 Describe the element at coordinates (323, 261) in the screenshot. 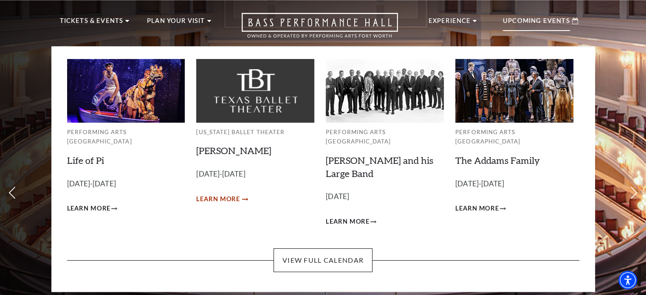

I see `a: View Full Calendar` at that location.